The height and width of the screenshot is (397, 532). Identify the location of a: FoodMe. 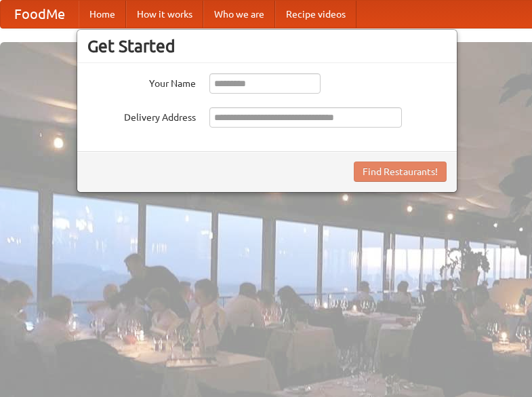
(39, 14).